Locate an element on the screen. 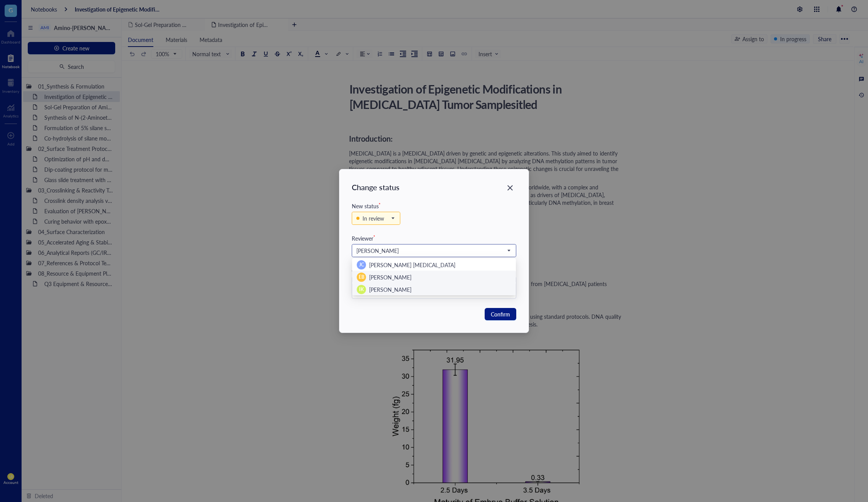 The image size is (868, 502). span: JC is located at coordinates (361, 265).